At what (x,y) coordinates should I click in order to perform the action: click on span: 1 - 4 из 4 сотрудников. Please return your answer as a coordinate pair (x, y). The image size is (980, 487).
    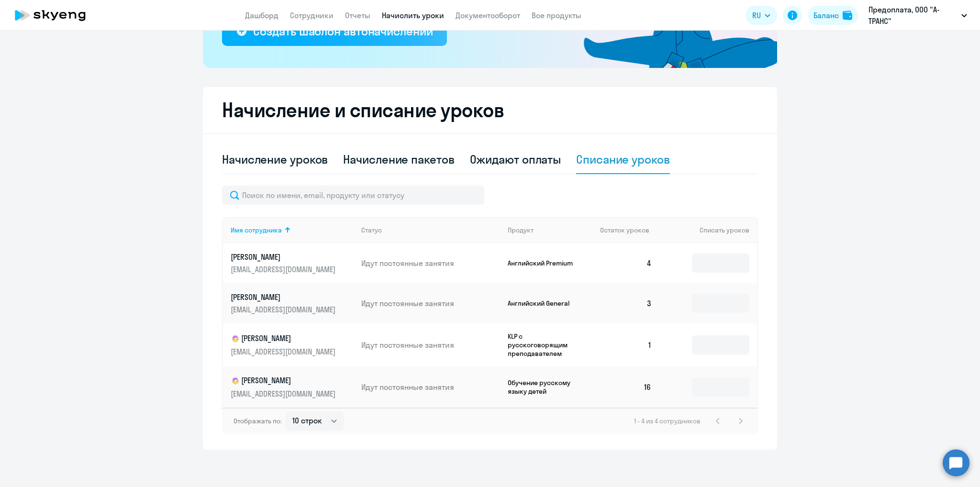
    Looking at the image, I should click on (667, 421).